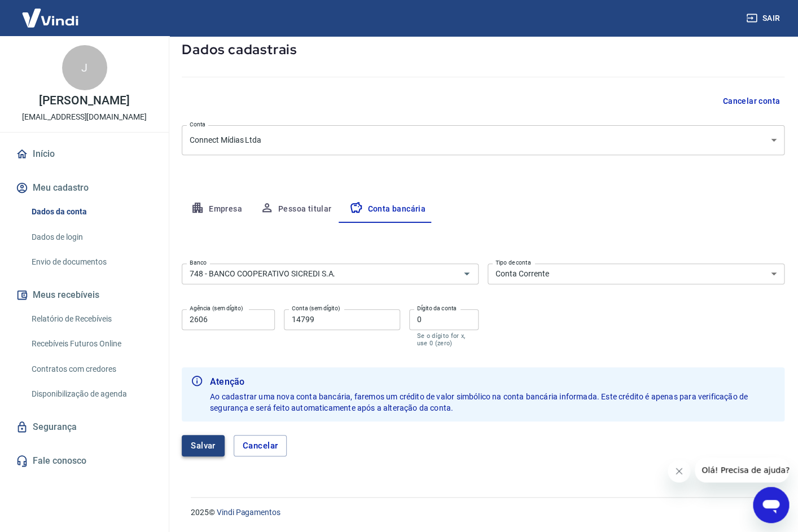  I want to click on h5: Dados cadastrais, so click(483, 50).